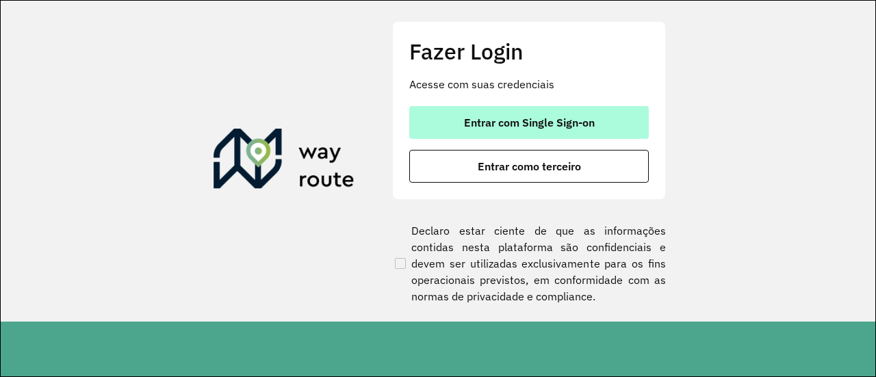 The image size is (876, 377). Describe the element at coordinates (529, 166) in the screenshot. I see `span: Entrar como terceiro` at that location.